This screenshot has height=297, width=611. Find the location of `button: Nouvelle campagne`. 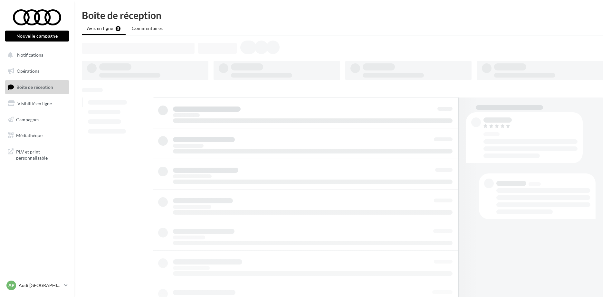

button: Nouvelle campagne is located at coordinates (37, 36).